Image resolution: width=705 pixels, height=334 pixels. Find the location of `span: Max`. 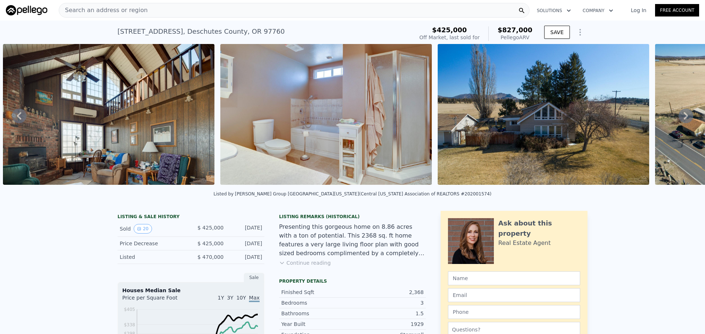

span: Max is located at coordinates (254, 299).